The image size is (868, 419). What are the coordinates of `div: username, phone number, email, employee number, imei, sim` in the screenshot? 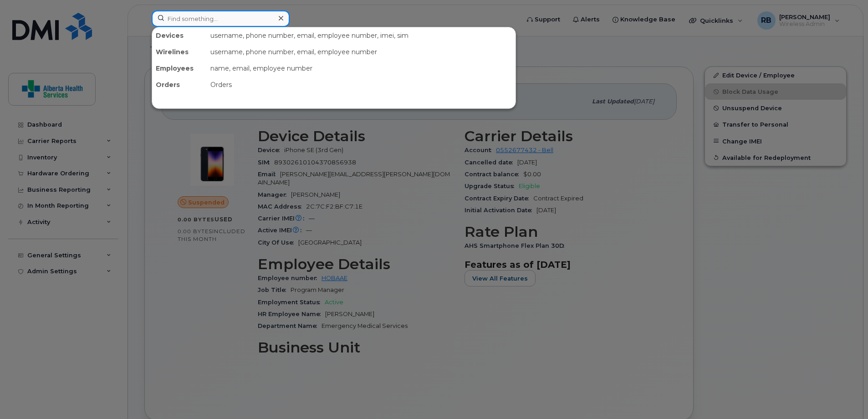 It's located at (361, 36).